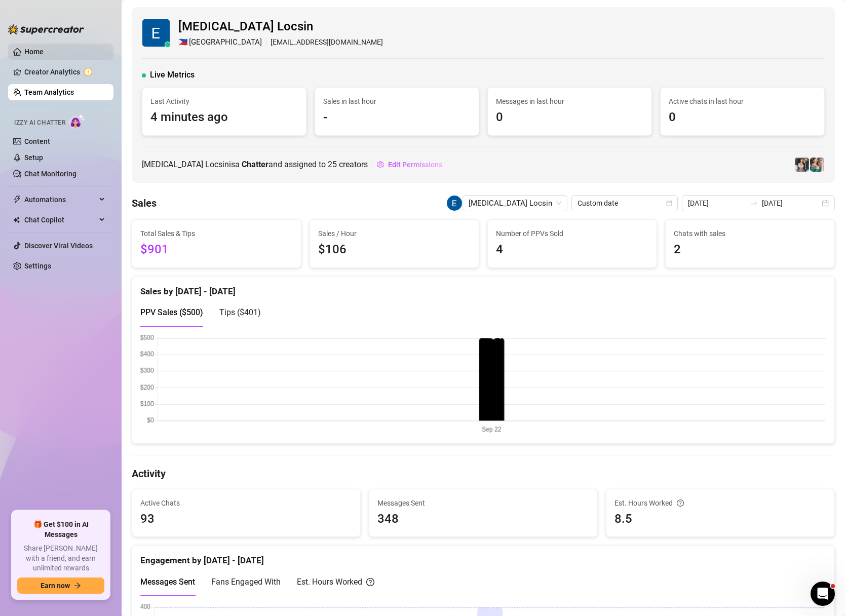 This screenshot has height=616, width=845. I want to click on a: Settings, so click(38, 266).